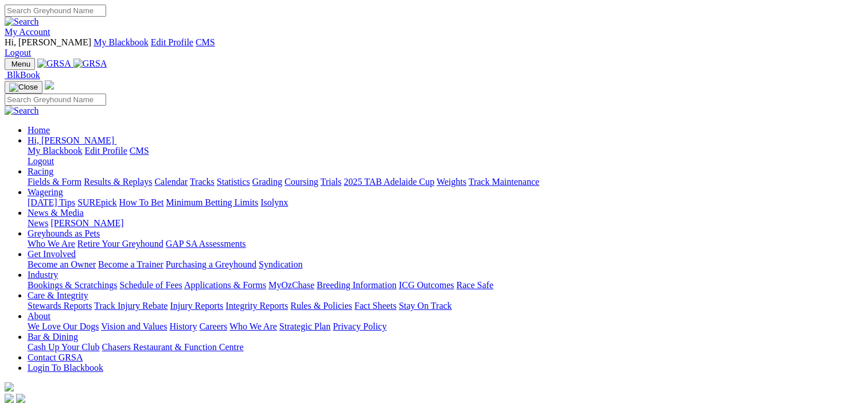  Describe the element at coordinates (40, 171) in the screenshot. I see `a: Racing` at that location.